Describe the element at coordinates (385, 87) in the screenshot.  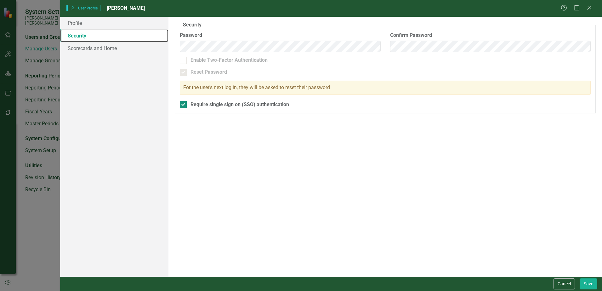
I see `div: For the user's next log in, they will be asked to reset their password` at that location.